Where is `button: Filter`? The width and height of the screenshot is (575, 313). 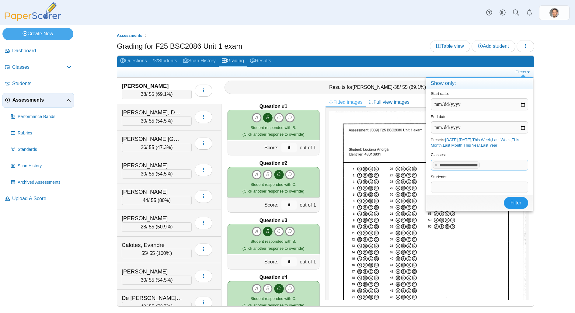
button: Filter is located at coordinates (516, 203).